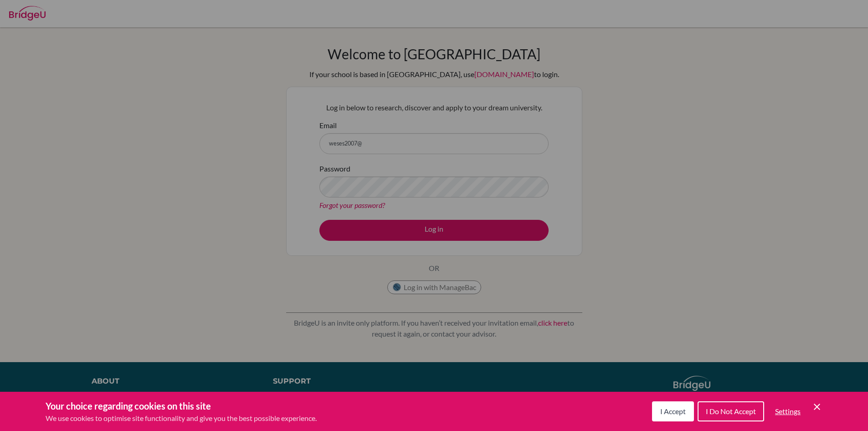 This screenshot has height=431, width=868. Describe the element at coordinates (181, 418) in the screenshot. I see `p: We use cookies to optimise site functionality and give you the best possible experience.` at that location.